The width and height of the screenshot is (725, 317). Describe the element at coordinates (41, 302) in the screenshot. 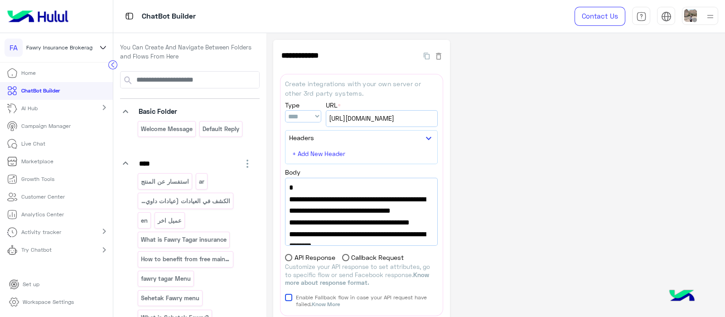

I see `a: Workspace Settings` at that location.